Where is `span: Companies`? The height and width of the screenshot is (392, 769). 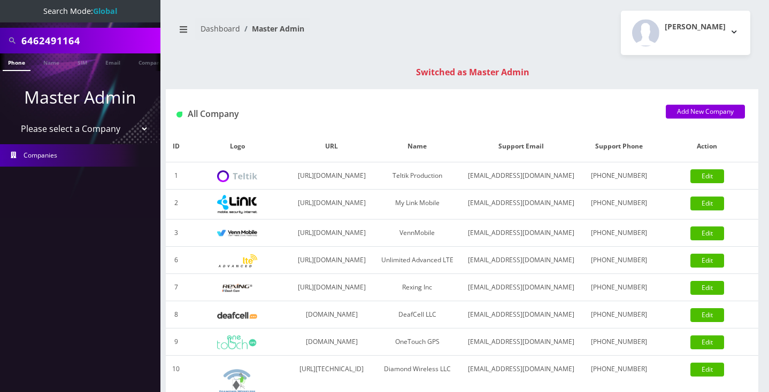 span: Companies is located at coordinates (40, 155).